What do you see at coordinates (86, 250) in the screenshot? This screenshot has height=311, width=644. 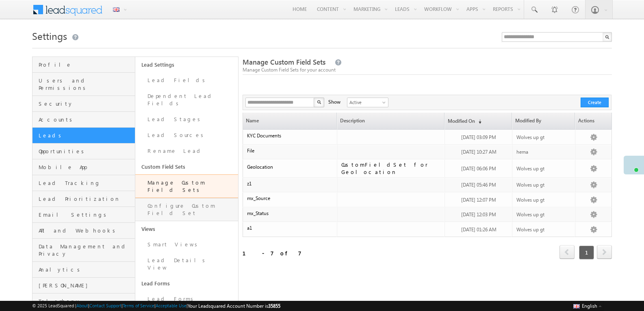 I see `span: Data Management and Privacy` at bounding box center [86, 250].